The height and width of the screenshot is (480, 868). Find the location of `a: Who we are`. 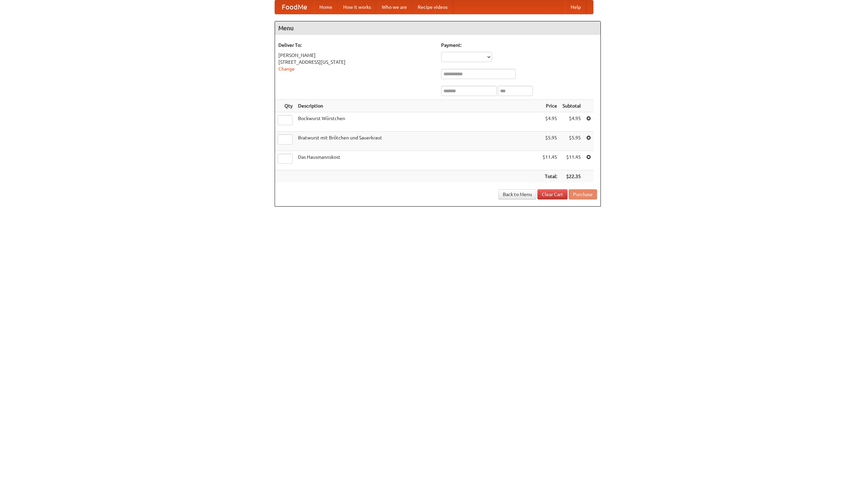

a: Who we are is located at coordinates (394, 7).